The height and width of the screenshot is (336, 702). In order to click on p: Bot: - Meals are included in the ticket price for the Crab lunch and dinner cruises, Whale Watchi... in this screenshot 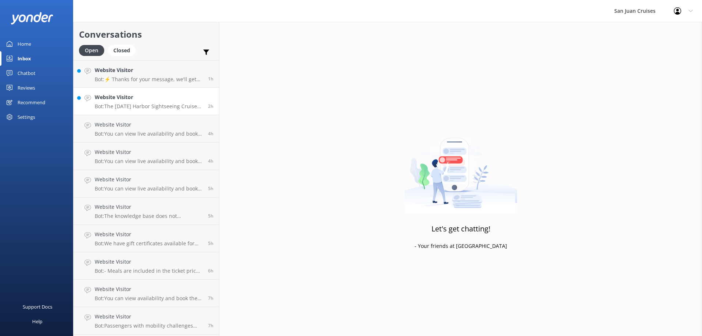, I will do `click(148, 271)`.